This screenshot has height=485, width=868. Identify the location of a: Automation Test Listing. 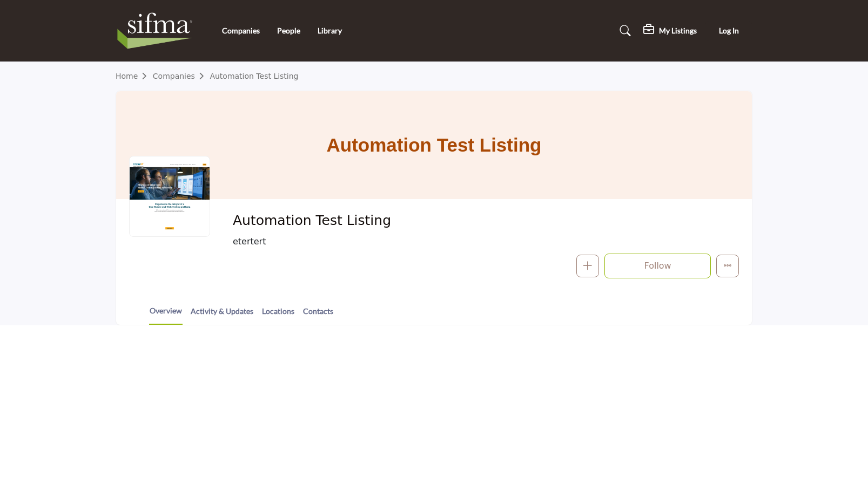
(253, 76).